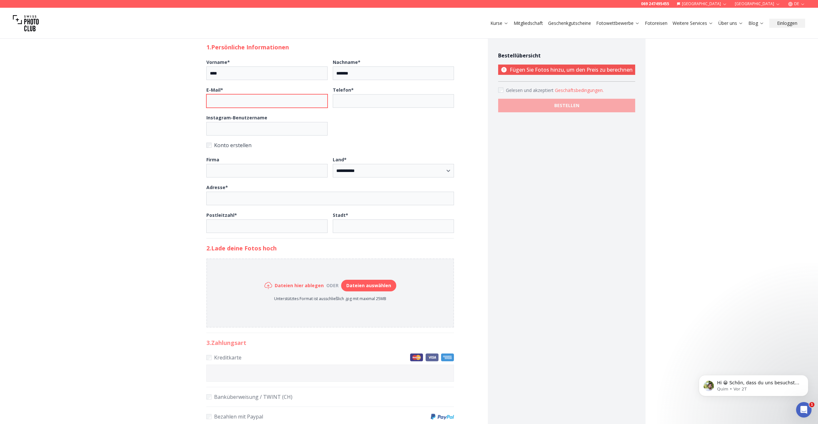 The height and width of the screenshot is (424, 818). I want to click on a: Über uns, so click(731, 23).